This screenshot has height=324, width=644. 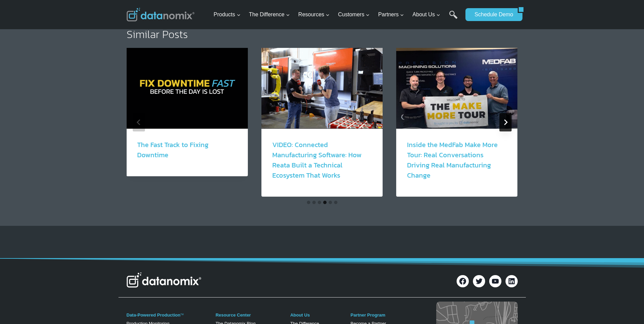 I want to click on span: Partners, so click(x=391, y=15).